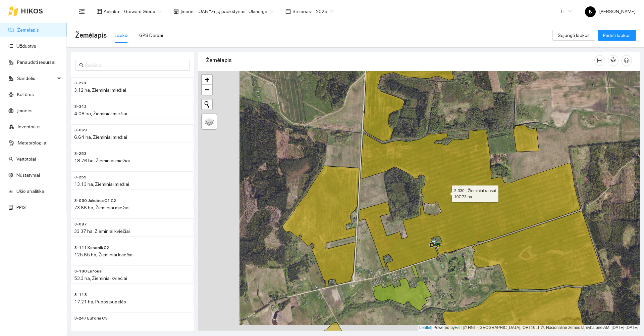 This screenshot has width=644, height=336. What do you see at coordinates (102, 161) in the screenshot?
I see `span: 18.76 ha, Žieminiai miežiai` at bounding box center [102, 161].